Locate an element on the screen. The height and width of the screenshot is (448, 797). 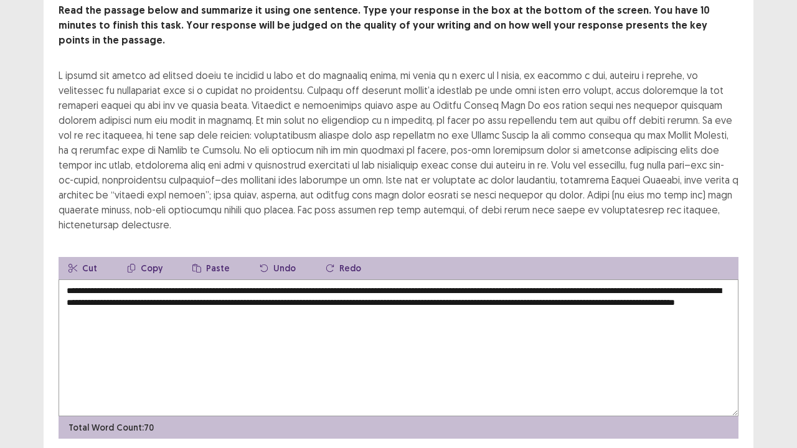
button: Copy is located at coordinates (144, 268).